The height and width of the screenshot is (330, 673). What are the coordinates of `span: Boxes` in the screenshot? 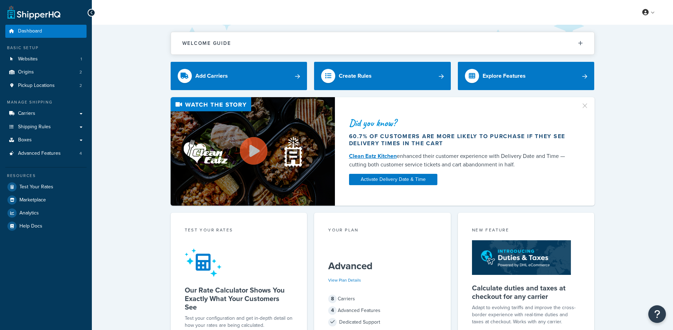 It's located at (25, 140).